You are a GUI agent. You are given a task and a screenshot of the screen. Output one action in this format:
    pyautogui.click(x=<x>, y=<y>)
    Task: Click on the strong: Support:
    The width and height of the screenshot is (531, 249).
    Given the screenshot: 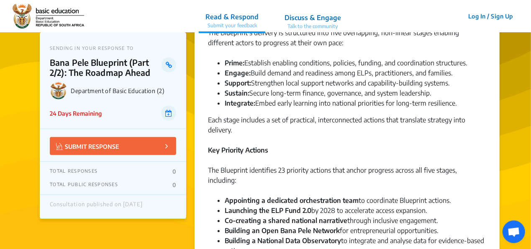 What is the action you would take?
    pyautogui.click(x=238, y=83)
    